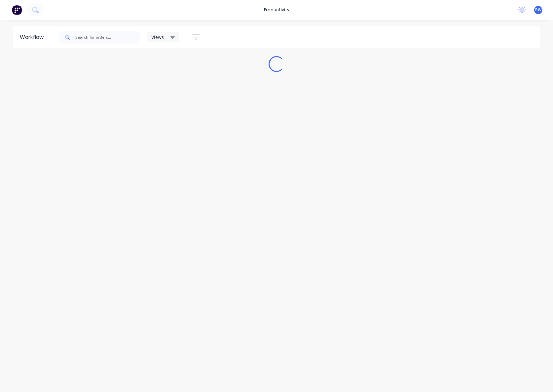  What do you see at coordinates (158, 37) in the screenshot?
I see `span: Views` at bounding box center [158, 37].